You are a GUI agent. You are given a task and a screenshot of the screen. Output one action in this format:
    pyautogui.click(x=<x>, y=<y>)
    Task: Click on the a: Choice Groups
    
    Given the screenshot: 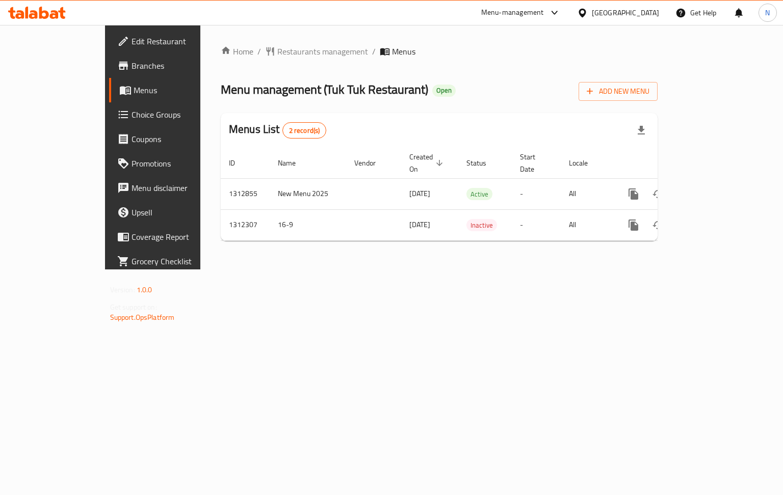 What is the action you would take?
    pyautogui.click(x=172, y=115)
    